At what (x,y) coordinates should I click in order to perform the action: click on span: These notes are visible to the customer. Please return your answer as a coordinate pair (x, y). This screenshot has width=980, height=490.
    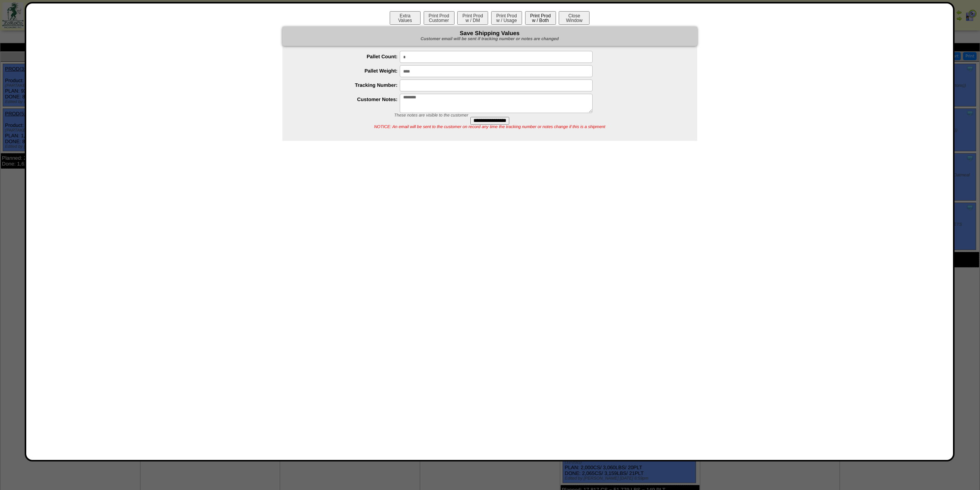
    Looking at the image, I should click on (432, 115).